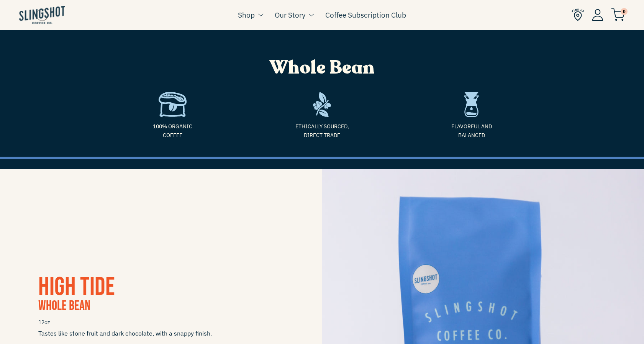  Describe the element at coordinates (578, 15) in the screenshot. I see `img: Find Us` at that location.